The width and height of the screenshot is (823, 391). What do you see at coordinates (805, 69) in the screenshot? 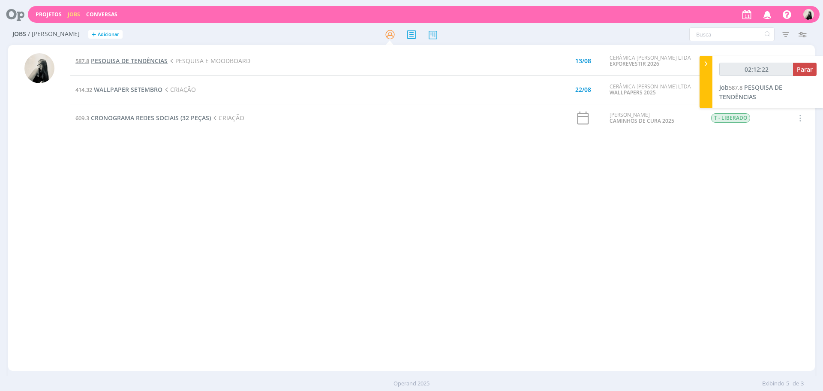
I see `span: Parar` at bounding box center [805, 69].